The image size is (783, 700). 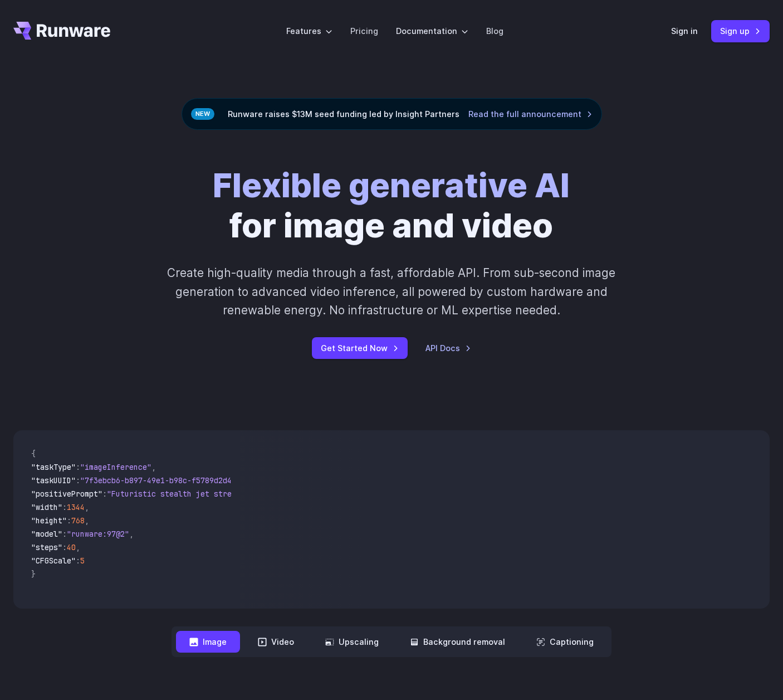 I want to click on a: Go to /, so click(x=62, y=30).